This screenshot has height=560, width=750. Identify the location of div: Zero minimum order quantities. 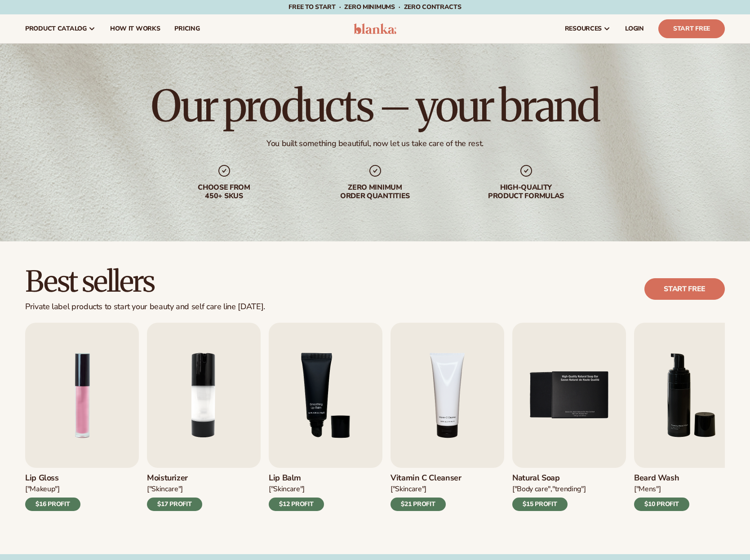
(375, 192).